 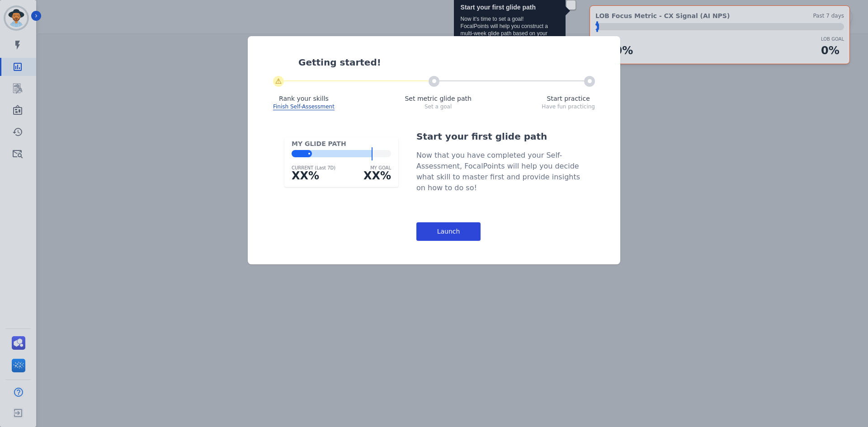 I want to click on div: Start your first glide path, so click(x=500, y=136).